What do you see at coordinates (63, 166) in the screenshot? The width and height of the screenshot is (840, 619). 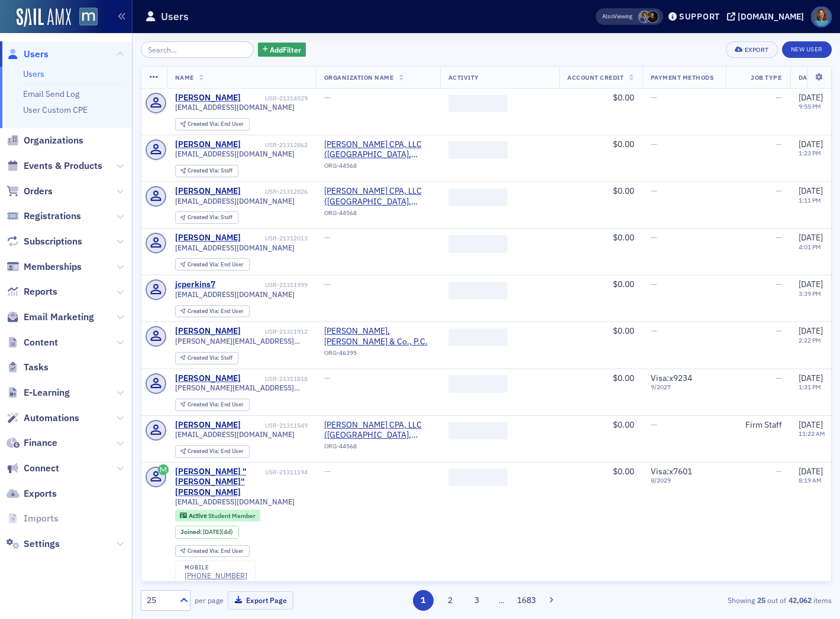 I see `span: Events & Products` at bounding box center [63, 166].